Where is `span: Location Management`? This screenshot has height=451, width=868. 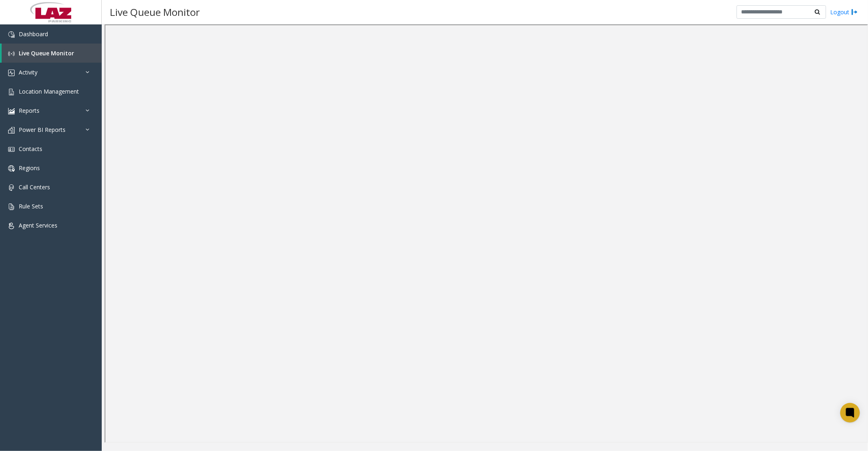 span: Location Management is located at coordinates (49, 91).